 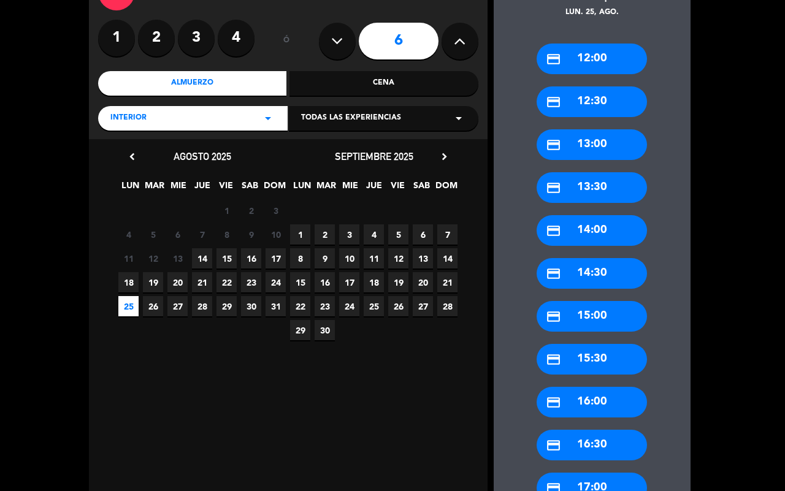 I want to click on span: 29, so click(x=300, y=330).